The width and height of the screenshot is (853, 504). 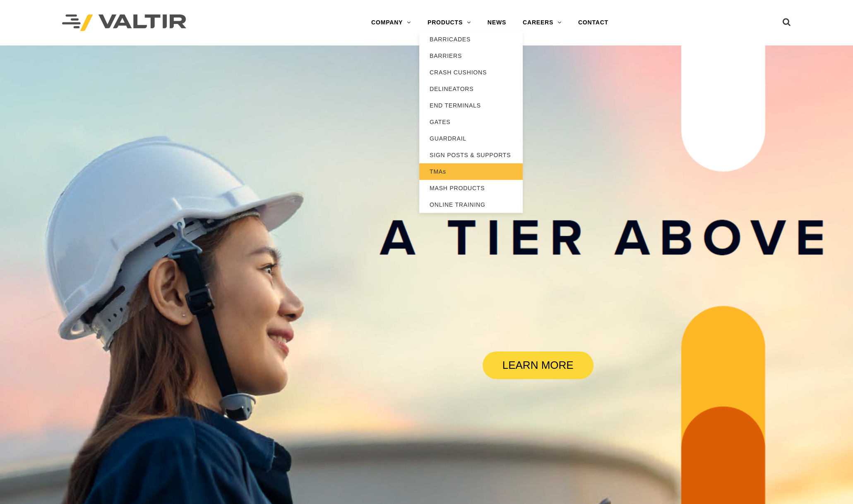 What do you see at coordinates (538, 365) in the screenshot?
I see `a: LEARN MORE` at bounding box center [538, 365].